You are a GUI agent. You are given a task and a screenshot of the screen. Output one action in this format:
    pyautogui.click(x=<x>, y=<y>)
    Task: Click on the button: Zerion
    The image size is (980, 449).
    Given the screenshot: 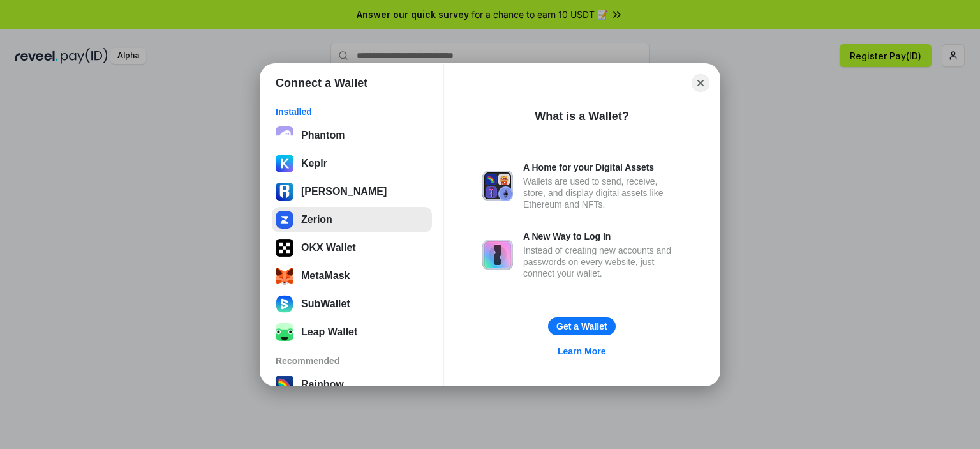 What is the action you would take?
    pyautogui.click(x=351, y=219)
    